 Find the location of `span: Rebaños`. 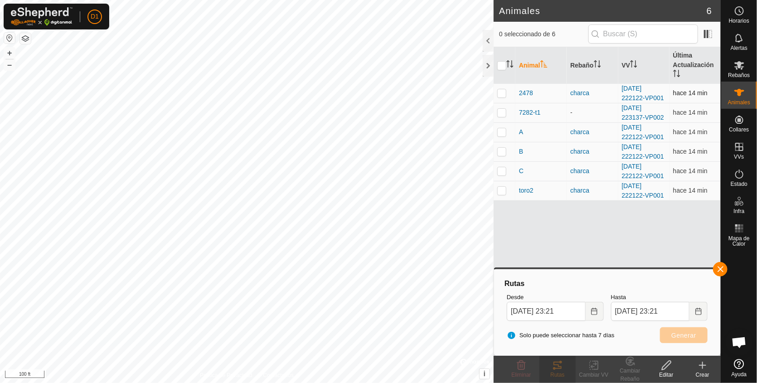

span: Rebaños is located at coordinates (739, 75).